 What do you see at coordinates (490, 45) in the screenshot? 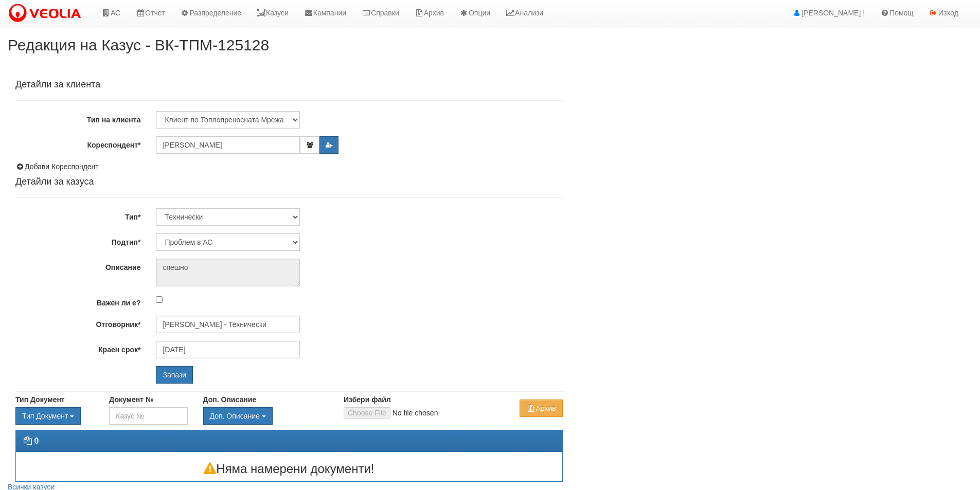
I see `h2: Редакция на Казус - ВК-ТПМ-125128` at bounding box center [490, 45].